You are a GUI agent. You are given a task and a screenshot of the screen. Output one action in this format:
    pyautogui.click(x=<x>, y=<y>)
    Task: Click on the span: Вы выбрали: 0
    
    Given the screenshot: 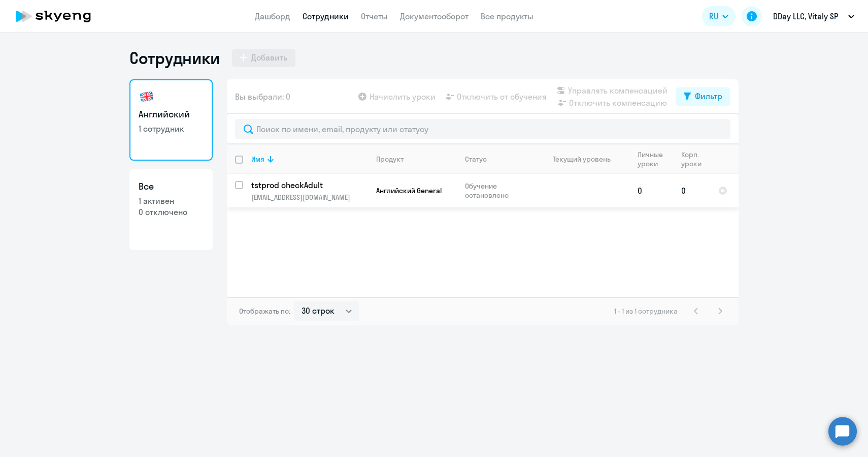 What is the action you would take?
    pyautogui.click(x=262, y=96)
    